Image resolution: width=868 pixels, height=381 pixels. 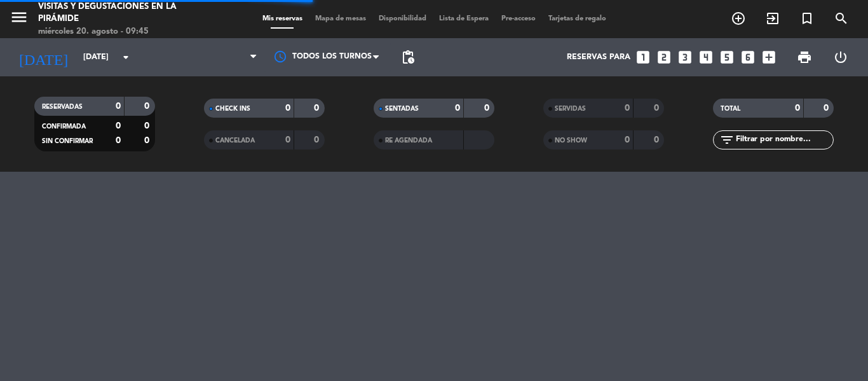 What do you see at coordinates (403, 19) in the screenshot?
I see `span: Disponibilidad` at bounding box center [403, 19].